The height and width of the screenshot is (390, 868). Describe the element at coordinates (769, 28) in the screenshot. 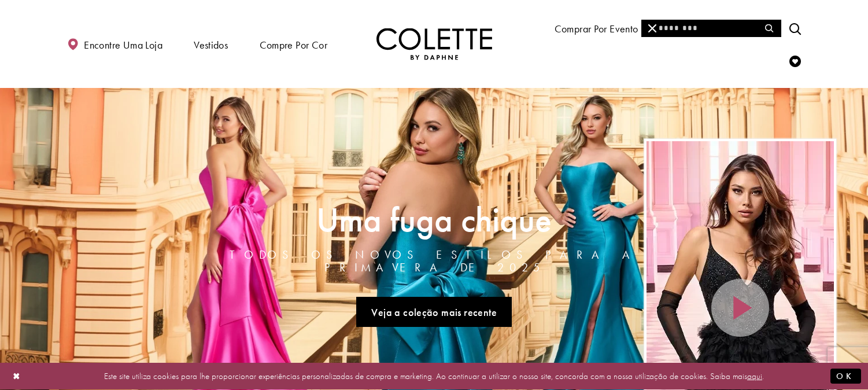

I see `button: Enviar pesquisa` at that location.